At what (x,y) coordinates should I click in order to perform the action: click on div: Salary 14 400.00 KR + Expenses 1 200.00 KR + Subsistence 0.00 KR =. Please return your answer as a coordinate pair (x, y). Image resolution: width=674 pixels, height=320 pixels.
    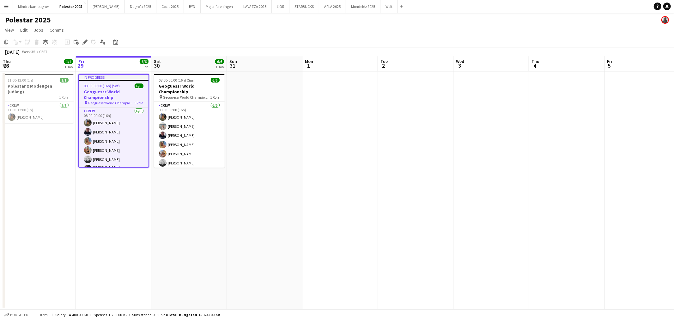
    Looking at the image, I should click on (137, 314).